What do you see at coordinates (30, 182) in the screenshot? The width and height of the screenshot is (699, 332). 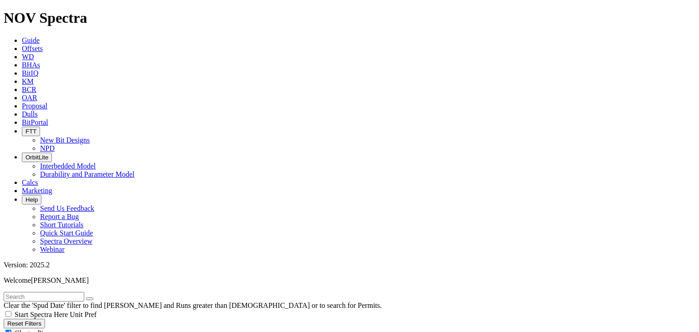 I see `a: Calcs` at bounding box center [30, 182].